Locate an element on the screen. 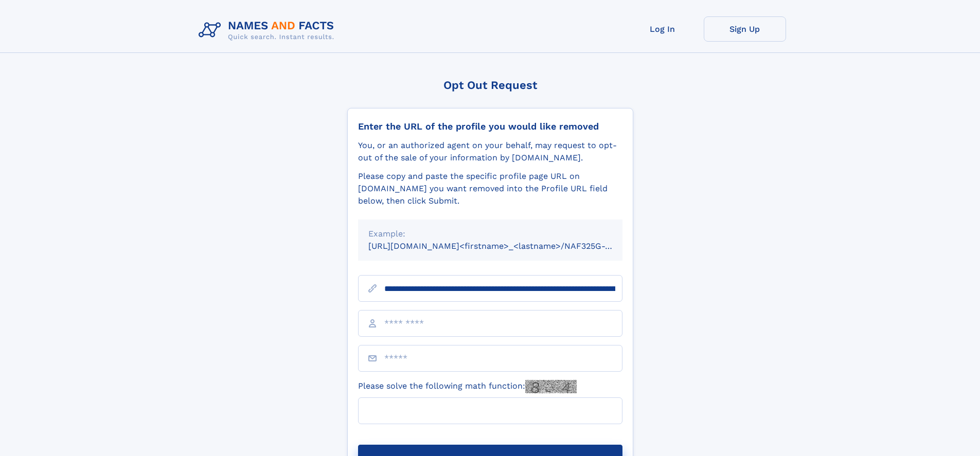  div: You, or an authorized agent on your behalf, may request to opt-out of the sale of your informatio... is located at coordinates (490, 152).